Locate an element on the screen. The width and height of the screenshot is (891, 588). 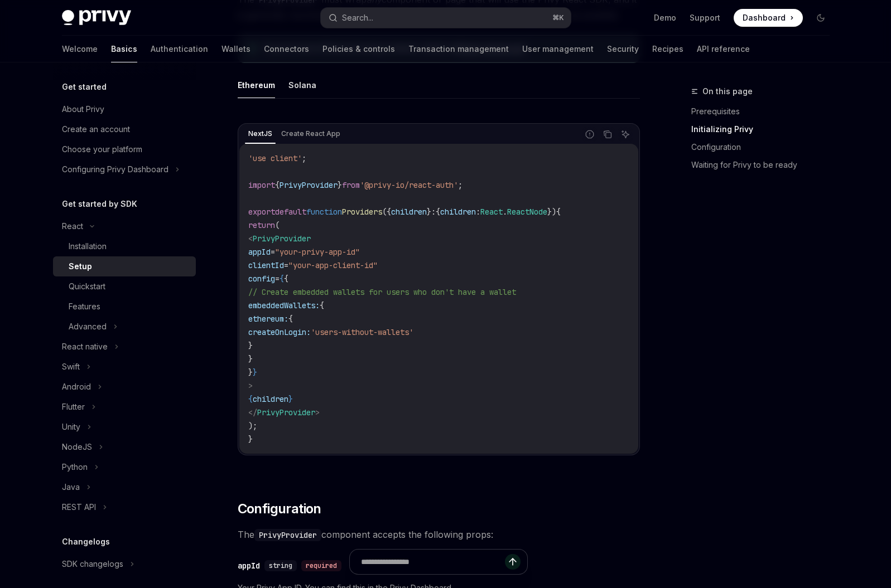
span: config is located at coordinates (262, 279).